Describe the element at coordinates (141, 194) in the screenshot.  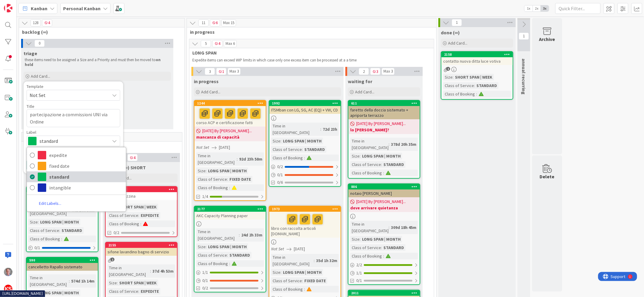
I see `div: 2217chiavi palazzina` at that location.